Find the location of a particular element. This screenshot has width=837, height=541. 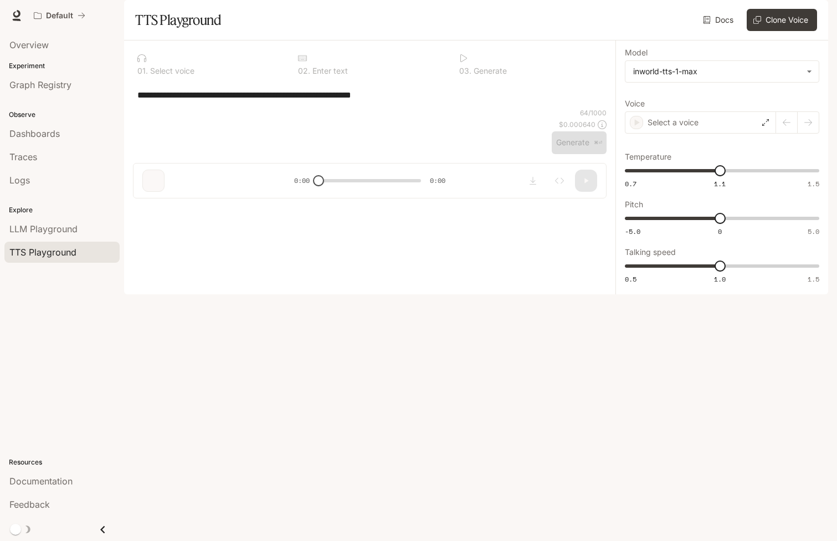

button: Clone Voice is located at coordinates (782, 20).